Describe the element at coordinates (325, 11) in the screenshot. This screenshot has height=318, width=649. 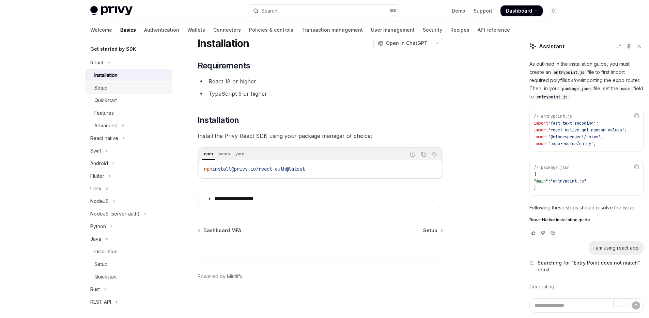
I see `button: Open search` at that location.